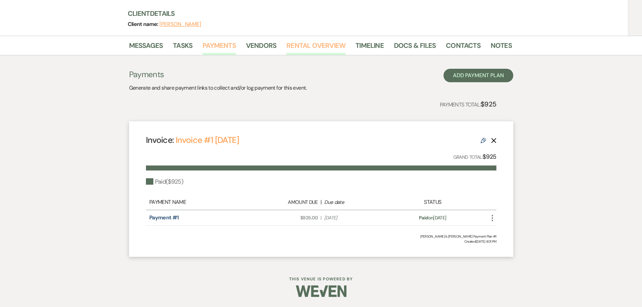  What do you see at coordinates (165, 182) in the screenshot?
I see `div: Paid ( $925 )` at bounding box center [165, 182].